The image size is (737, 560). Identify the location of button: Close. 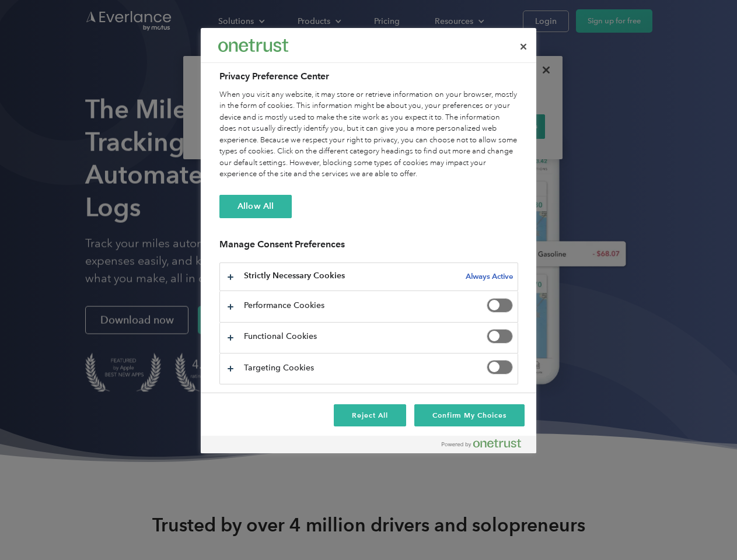
(524, 47).